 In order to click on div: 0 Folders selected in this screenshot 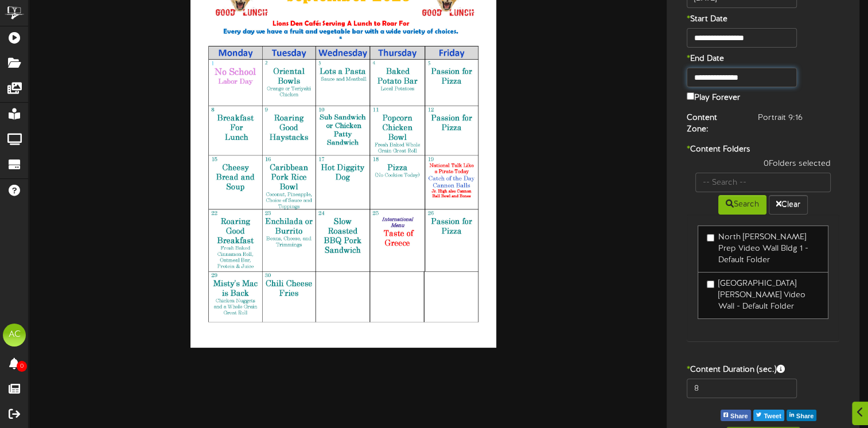, I will do `click(763, 165)`.